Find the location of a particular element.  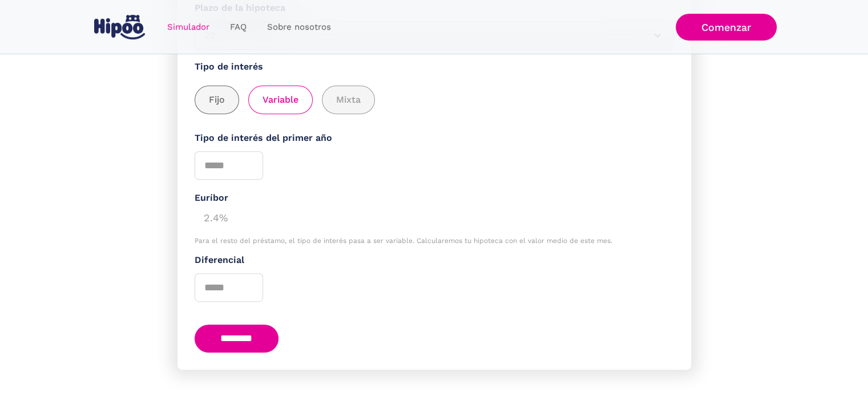

span: Fijo is located at coordinates (217, 100).